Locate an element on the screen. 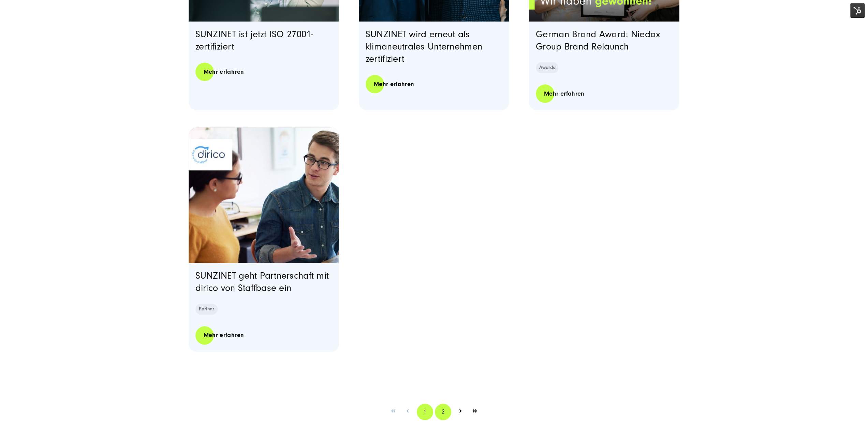  a: German Brand Award: Niedax Group Brand Relaunch is located at coordinates (598, 41).